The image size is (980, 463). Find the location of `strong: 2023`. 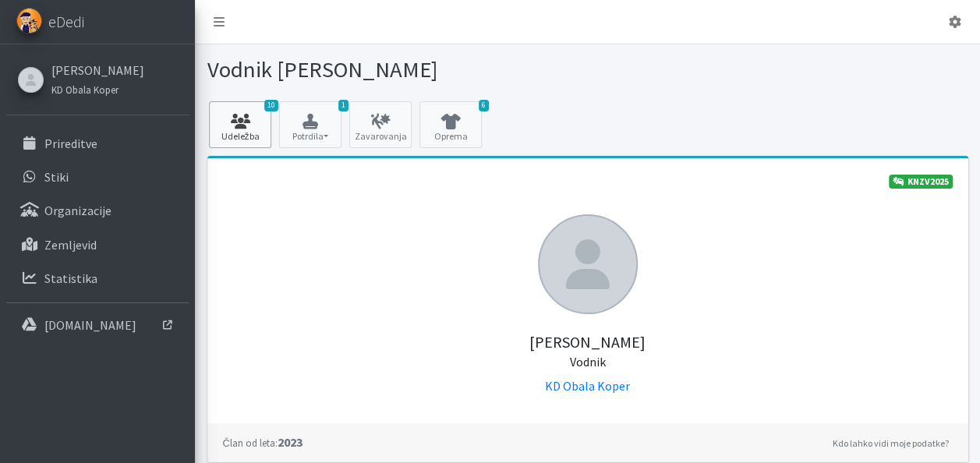

strong: 2023 is located at coordinates (263, 442).